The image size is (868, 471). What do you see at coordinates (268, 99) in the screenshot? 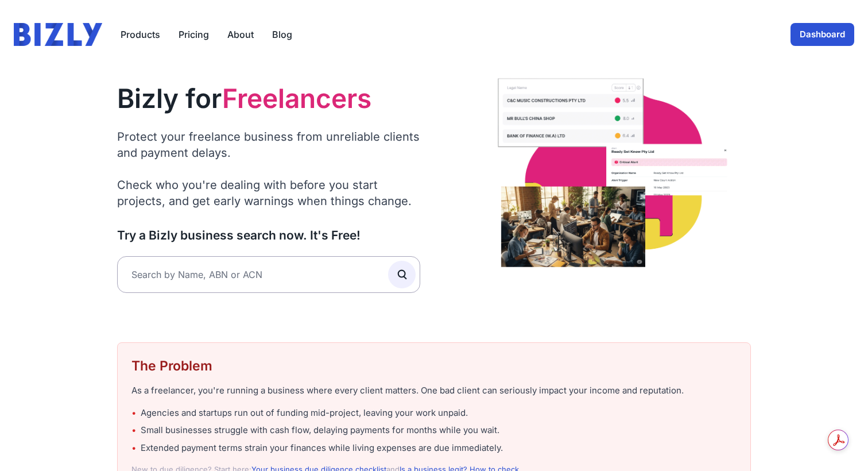
I see `h1: Bizly for` at bounding box center [268, 99].